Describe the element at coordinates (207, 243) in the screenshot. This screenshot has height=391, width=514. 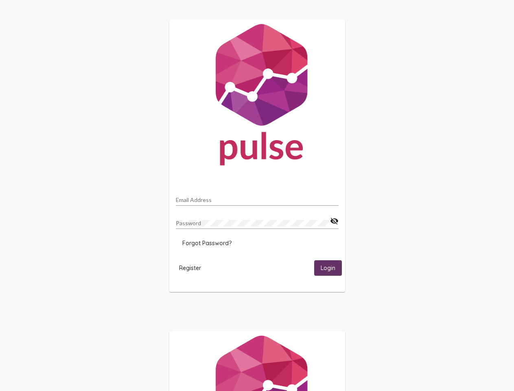
I see `button: Forgot Password?` at that location.